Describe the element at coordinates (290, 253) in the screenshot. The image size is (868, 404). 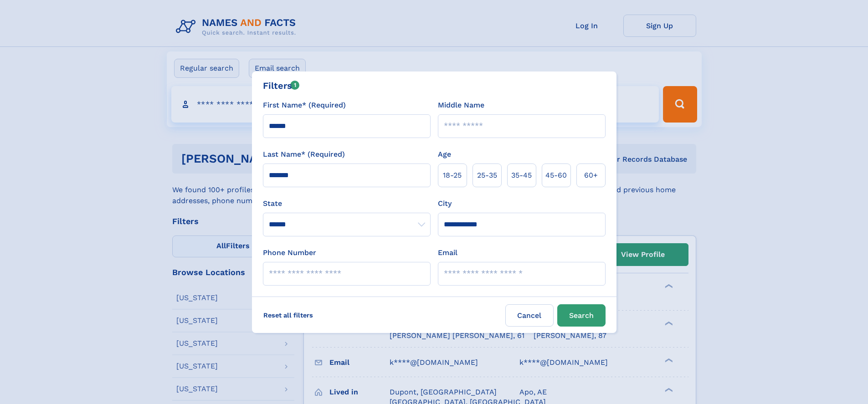
I see `label: Phone Number` at that location.